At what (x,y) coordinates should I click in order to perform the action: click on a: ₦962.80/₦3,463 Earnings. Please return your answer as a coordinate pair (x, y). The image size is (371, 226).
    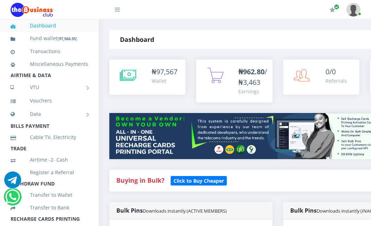
    Looking at the image, I should click on (234, 81).